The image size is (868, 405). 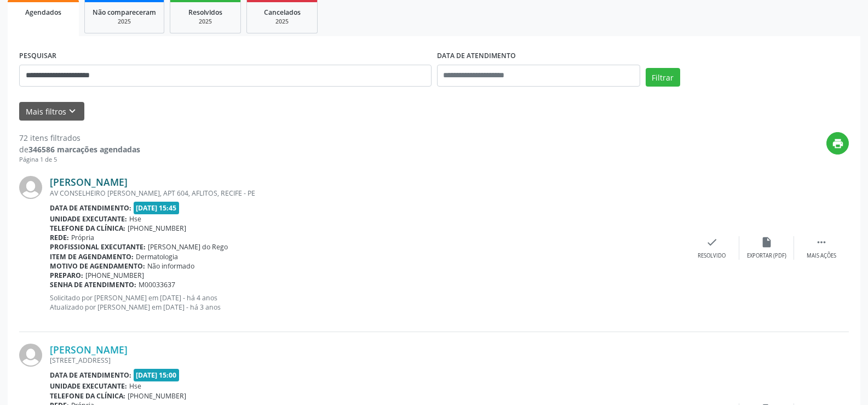 I want to click on button: Filtrar, so click(x=663, y=77).